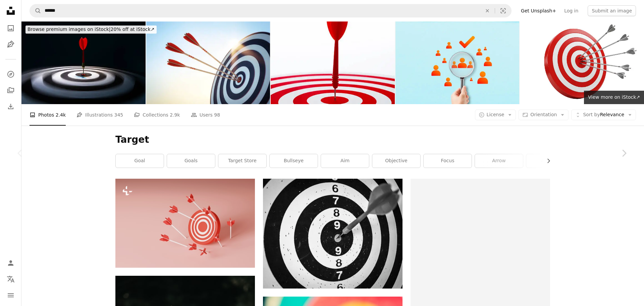  Describe the element at coordinates (499, 160) in the screenshot. I see `a: arrow` at that location.